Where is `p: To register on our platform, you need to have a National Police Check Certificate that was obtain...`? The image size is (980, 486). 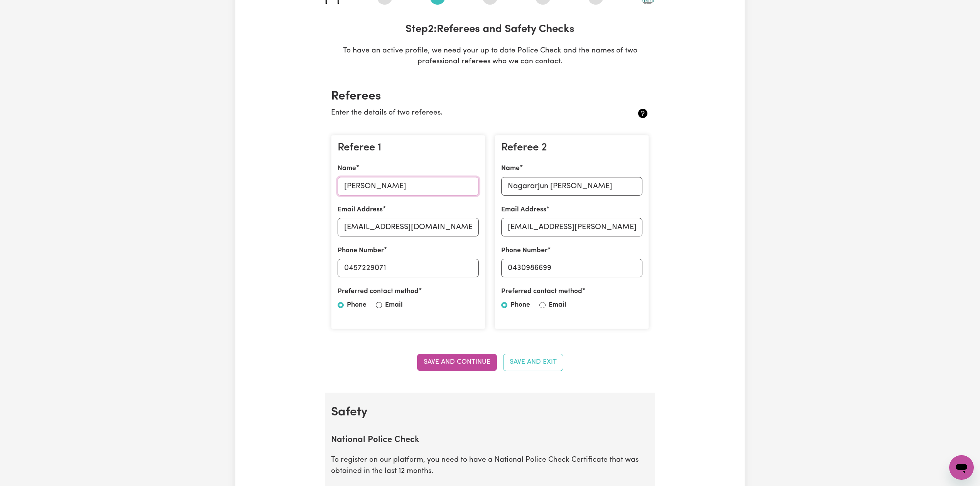
p: To register on our platform, you need to have a National Police Check Certificate that was obtain... is located at coordinates (490, 465).